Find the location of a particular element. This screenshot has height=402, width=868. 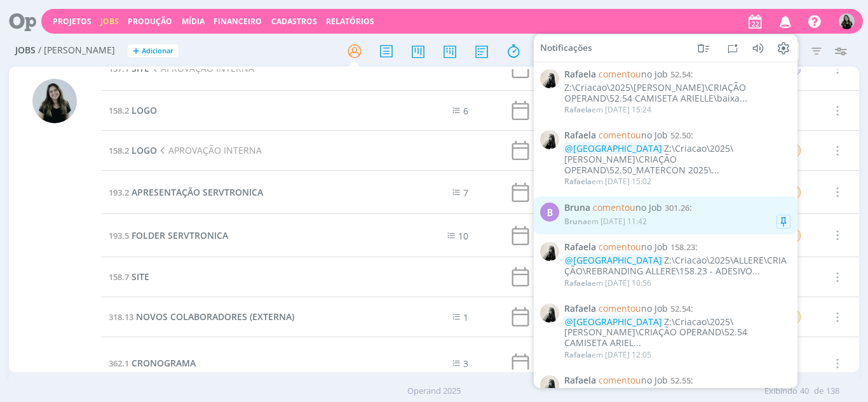

button: Relatórios is located at coordinates (350, 22).